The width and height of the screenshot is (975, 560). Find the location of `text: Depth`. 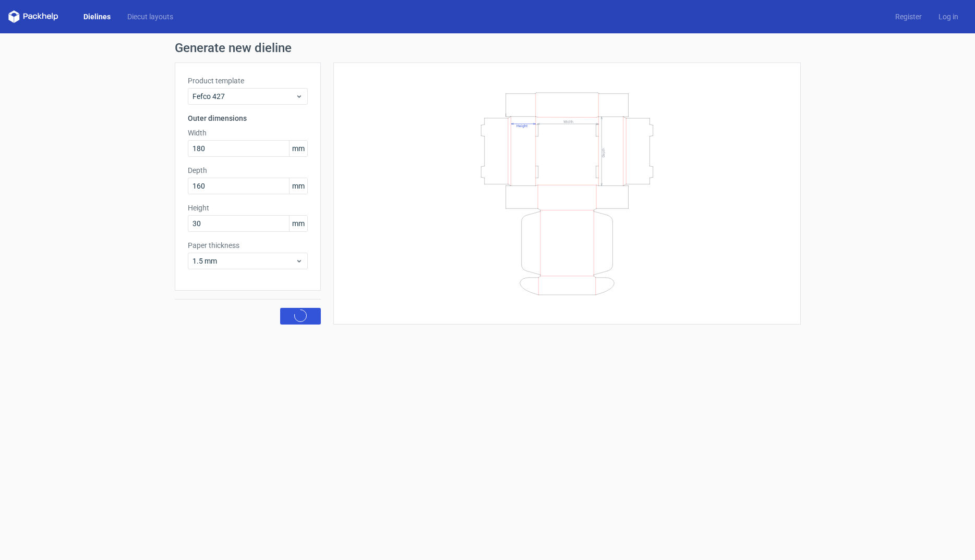

text: Depth is located at coordinates (604, 152).